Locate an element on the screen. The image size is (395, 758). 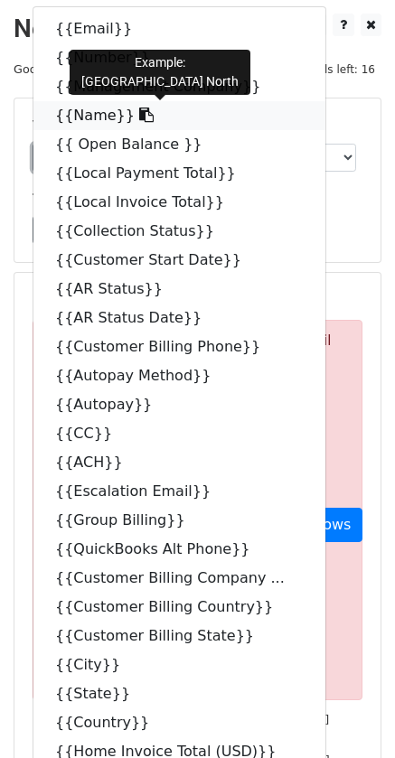
a: {{Autopay Method}} is located at coordinates (179, 376).